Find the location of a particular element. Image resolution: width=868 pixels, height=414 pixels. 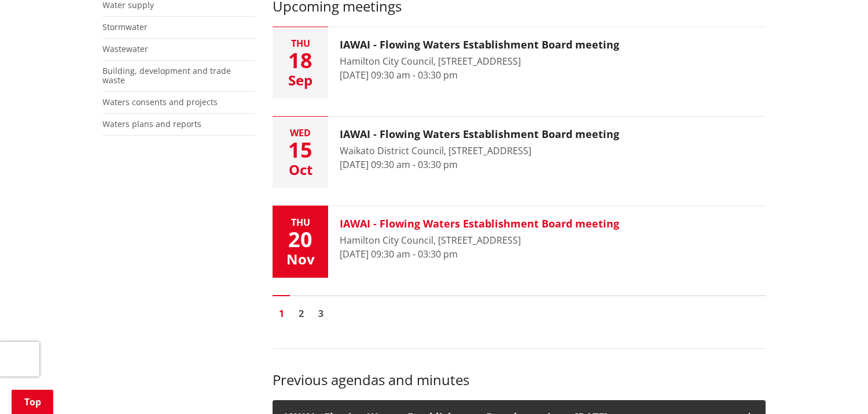

a: Page 1 is located at coordinates (281, 314).